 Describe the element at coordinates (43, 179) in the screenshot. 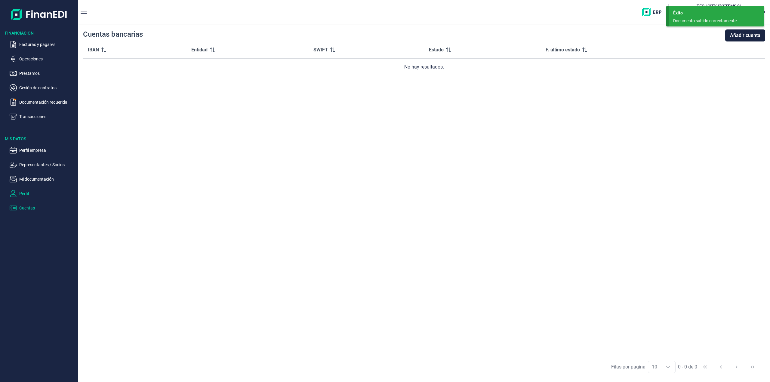

I see `button: Mi documentación` at that location.